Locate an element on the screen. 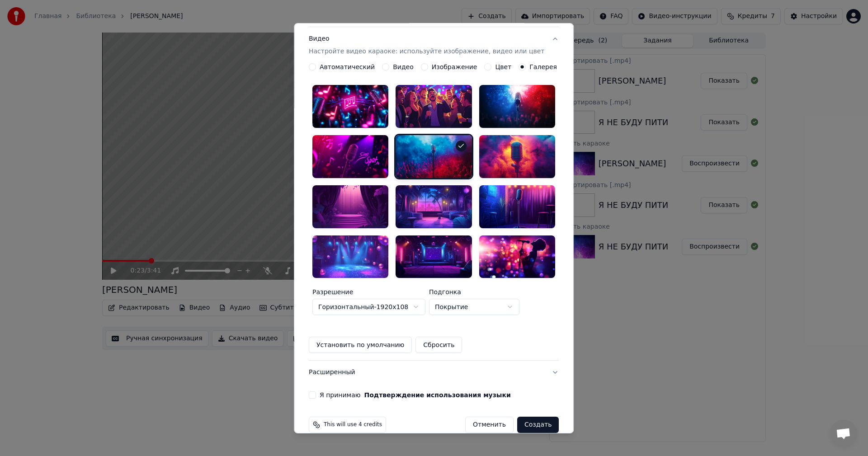 The image size is (868, 456). button: Расширенный is located at coordinates (434, 372).